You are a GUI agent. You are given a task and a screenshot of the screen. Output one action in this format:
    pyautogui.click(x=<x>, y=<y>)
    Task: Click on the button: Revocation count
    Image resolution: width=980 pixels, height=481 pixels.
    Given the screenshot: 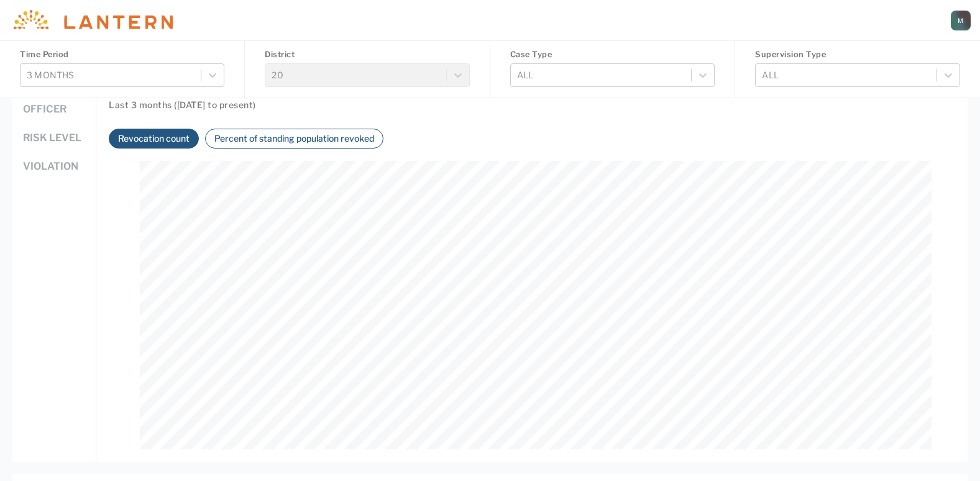 What is the action you would take?
    pyautogui.click(x=154, y=138)
    